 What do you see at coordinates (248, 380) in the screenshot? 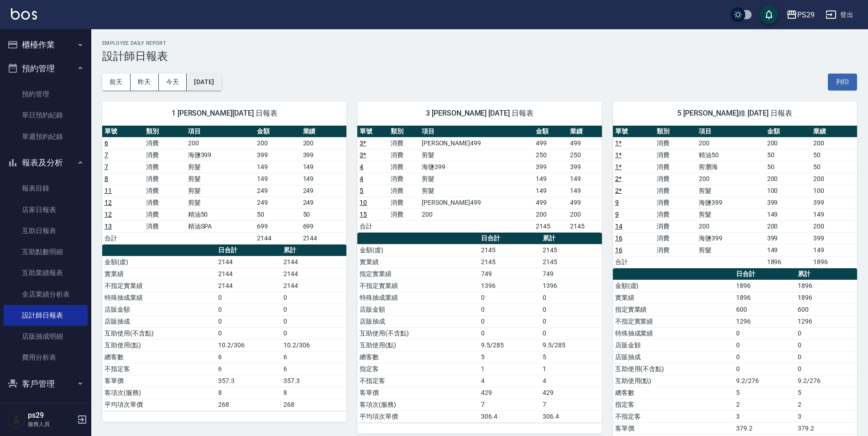
I see `td: 357.3` at bounding box center [248, 380].